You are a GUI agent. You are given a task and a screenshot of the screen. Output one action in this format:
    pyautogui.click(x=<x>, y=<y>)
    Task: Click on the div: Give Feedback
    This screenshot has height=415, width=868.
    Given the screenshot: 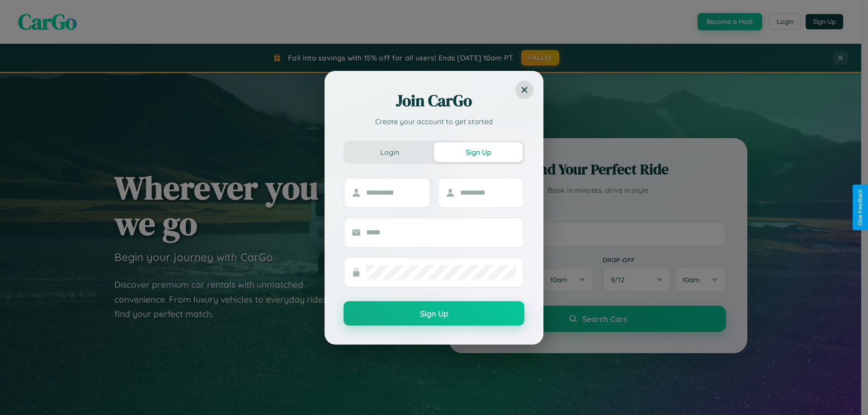 What is the action you would take?
    pyautogui.click(x=860, y=207)
    